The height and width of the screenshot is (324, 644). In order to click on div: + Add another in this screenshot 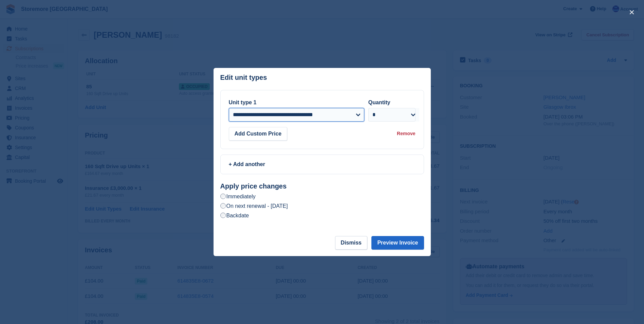, I will do `click(322, 164)`.